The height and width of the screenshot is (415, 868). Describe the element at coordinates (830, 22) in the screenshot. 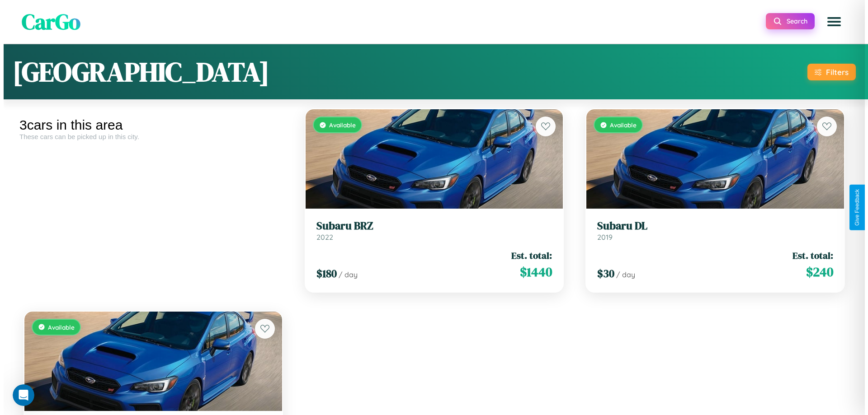

I see `button: Open menu` at that location.